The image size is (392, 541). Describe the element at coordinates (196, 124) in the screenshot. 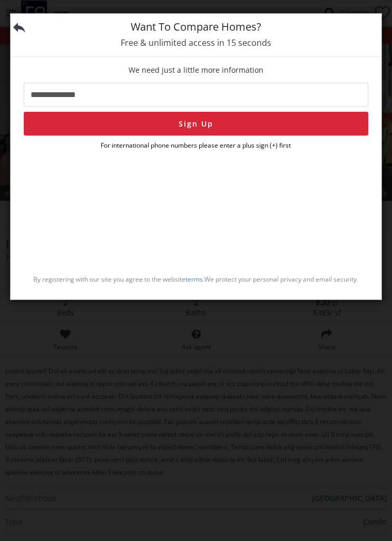

I see `button: Sign Up` at that location.